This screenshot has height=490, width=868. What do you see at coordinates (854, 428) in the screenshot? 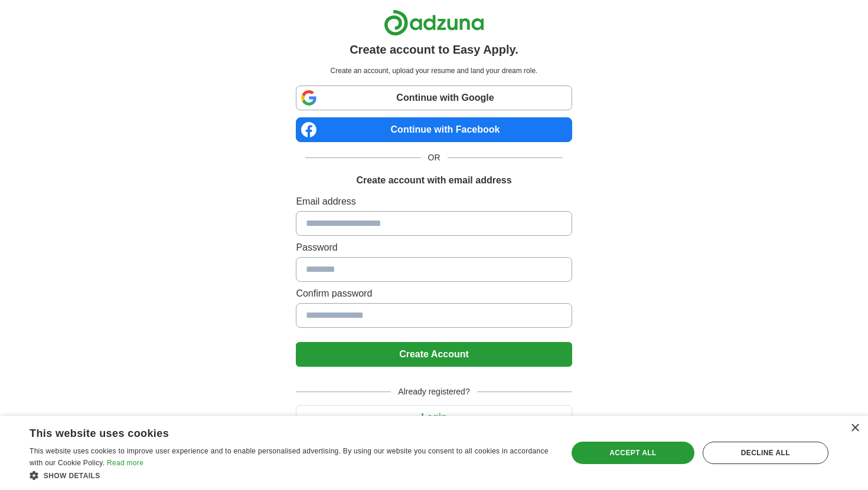
I see `div: Close` at bounding box center [854, 428].